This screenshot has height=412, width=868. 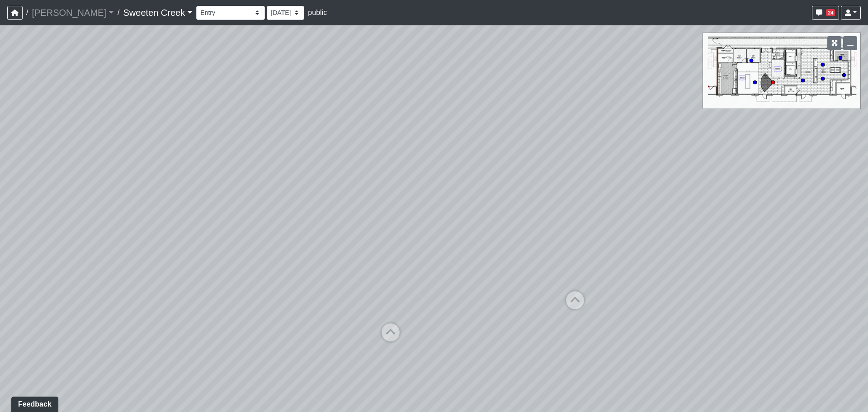 I want to click on span: public, so click(x=318, y=13).